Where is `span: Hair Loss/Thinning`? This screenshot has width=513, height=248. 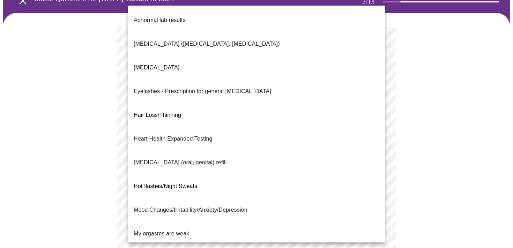
span: Hair Loss/Thinning is located at coordinates (157, 115).